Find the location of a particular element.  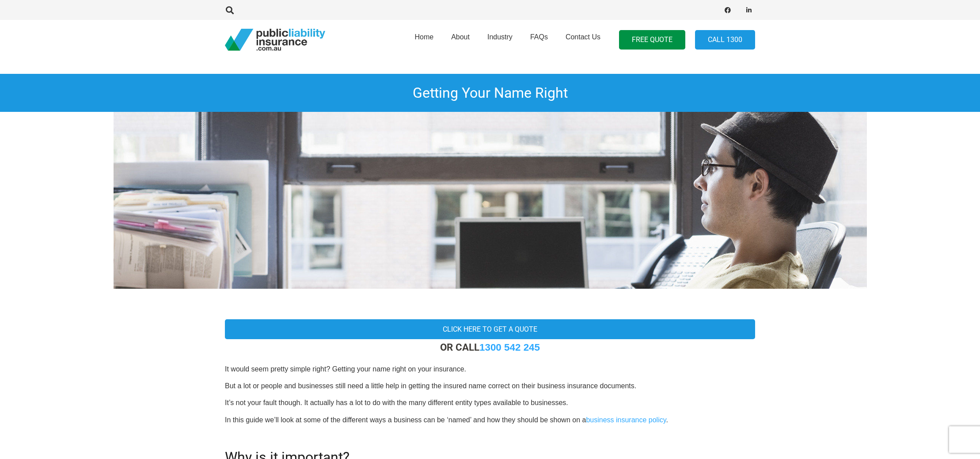

a: Facebook is located at coordinates (728, 10).